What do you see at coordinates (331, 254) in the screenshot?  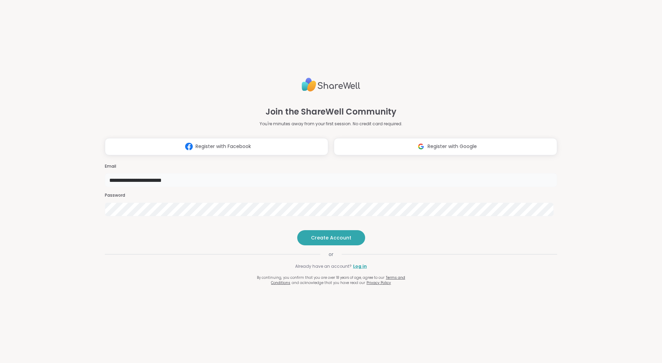 I see `span: or` at bounding box center [331, 254].